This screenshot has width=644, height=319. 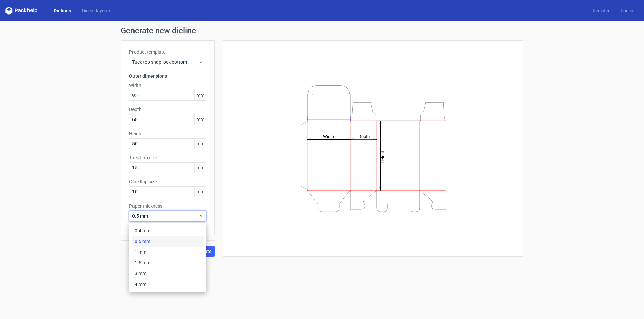 What do you see at coordinates (168, 285) in the screenshot?
I see `div: 4 mm` at bounding box center [168, 285].